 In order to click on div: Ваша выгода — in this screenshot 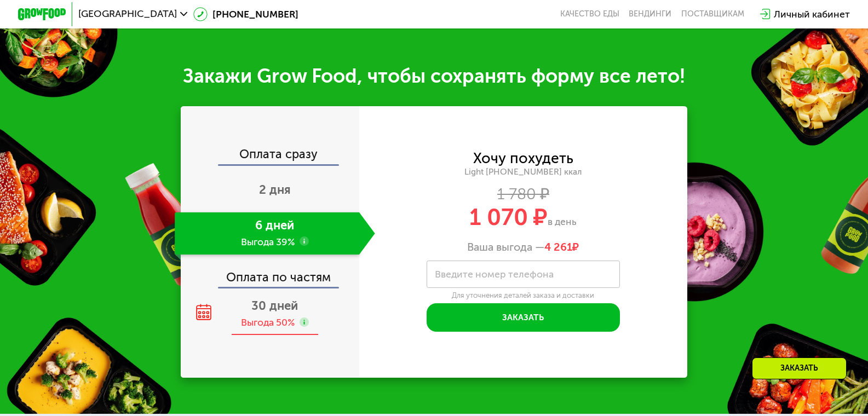, I will do `click(523, 247)`.